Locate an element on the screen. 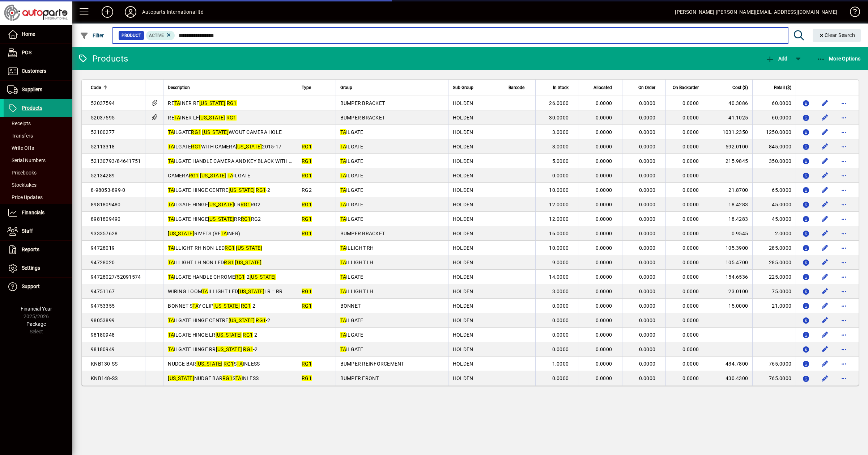 This screenshot has width=868, height=455. button: More Options is located at coordinates (839, 59).